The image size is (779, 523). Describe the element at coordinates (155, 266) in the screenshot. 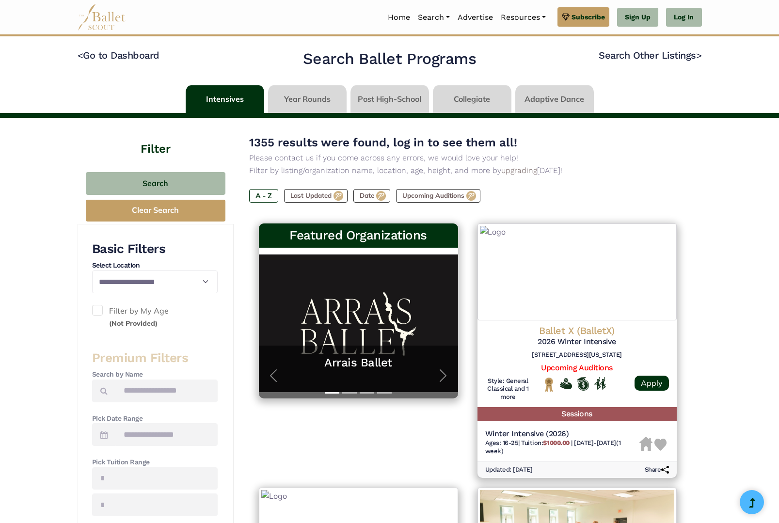

I see `h4: Select Location` at that location.